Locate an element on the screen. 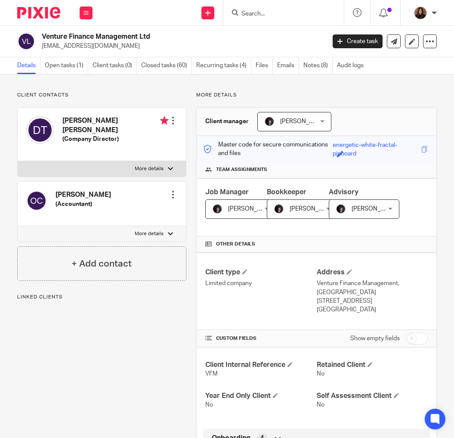  i: Primary is located at coordinates (164, 120).